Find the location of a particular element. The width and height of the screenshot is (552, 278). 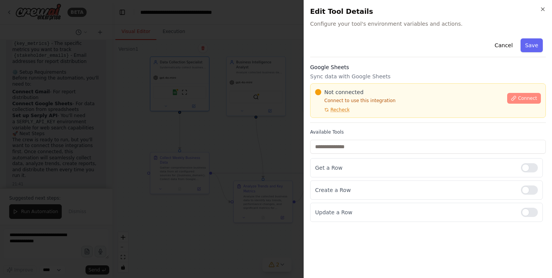

p: Connect to use this integration is located at coordinates (409, 100).